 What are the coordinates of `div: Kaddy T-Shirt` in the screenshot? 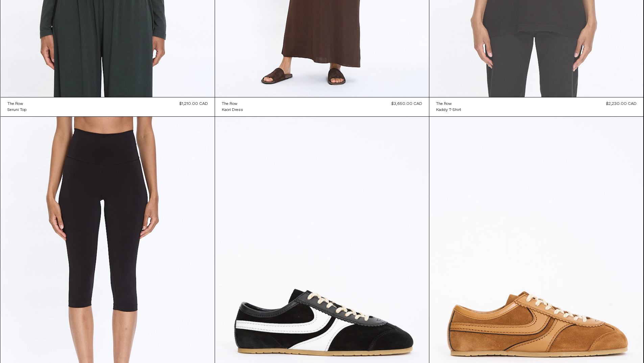 It's located at (448, 110).